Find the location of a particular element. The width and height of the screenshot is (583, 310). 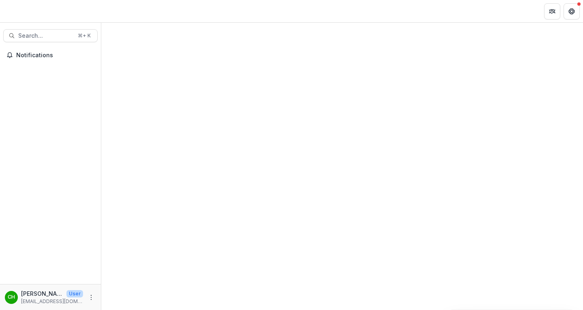

button: Notifications is located at coordinates (50, 55).